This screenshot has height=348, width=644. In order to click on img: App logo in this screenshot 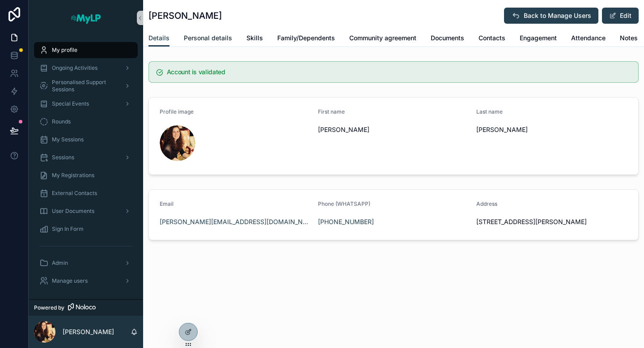, I will do `click(86, 18)`.